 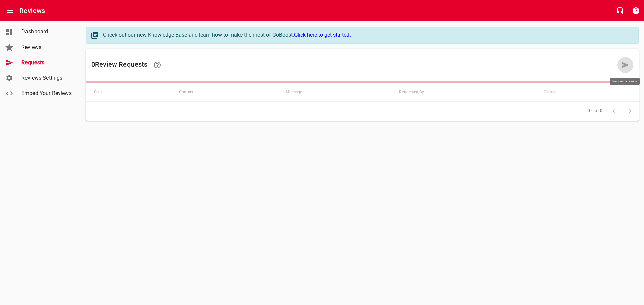 What do you see at coordinates (47, 32) in the screenshot?
I see `span: Dashboard` at bounding box center [47, 32].